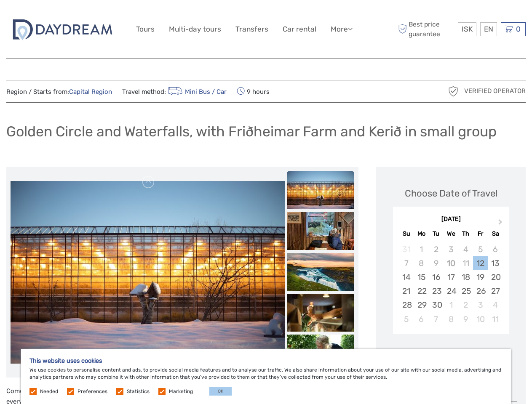  What do you see at coordinates (253, 91) in the screenshot?
I see `span: 9 hours` at bounding box center [253, 91].